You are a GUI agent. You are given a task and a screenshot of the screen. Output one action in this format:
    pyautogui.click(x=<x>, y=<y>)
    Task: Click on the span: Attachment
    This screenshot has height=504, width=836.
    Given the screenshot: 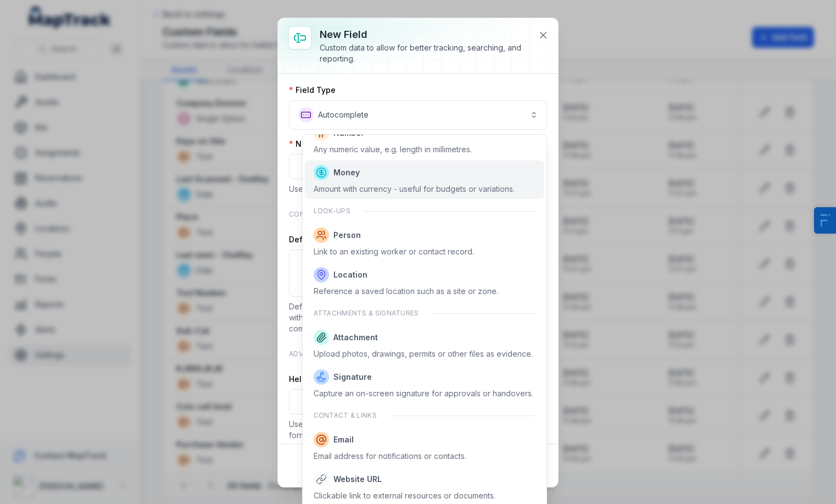 What is the action you would take?
    pyautogui.click(x=355, y=337)
    